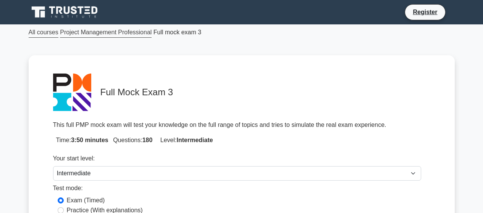 This screenshot has width=483, height=213. I want to click on span: Level:, so click(185, 140).